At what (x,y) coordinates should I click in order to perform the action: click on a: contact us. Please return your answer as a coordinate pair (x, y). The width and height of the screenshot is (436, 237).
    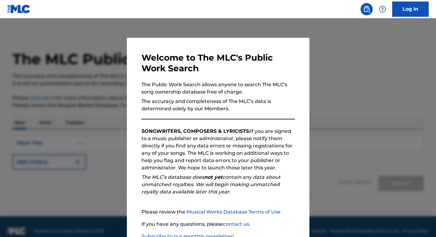
    Looking at the image, I should click on (236, 224).